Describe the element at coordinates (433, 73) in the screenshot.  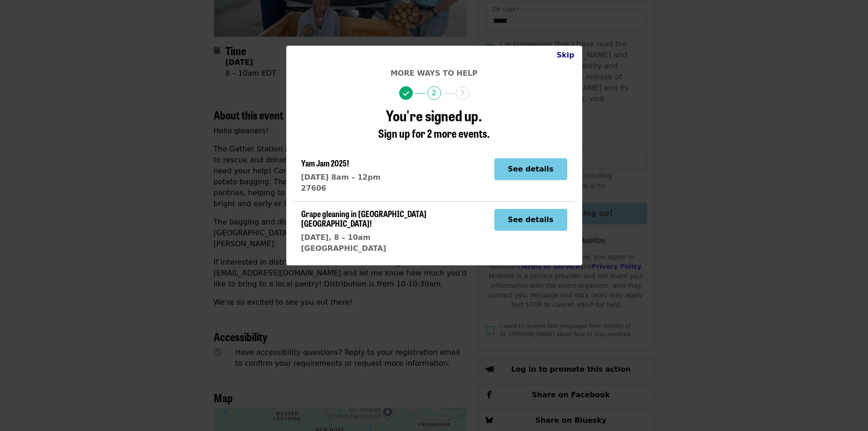
I see `span: More ways to help` at that location.